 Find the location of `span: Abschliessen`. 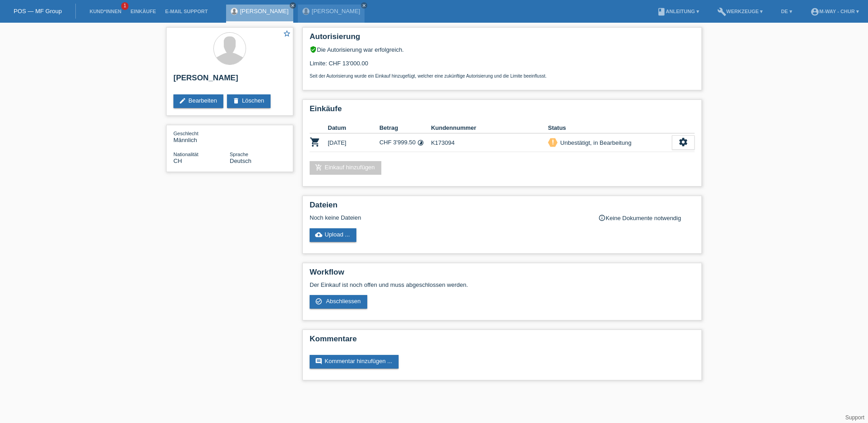

span: Abschliessen is located at coordinates (343, 301).